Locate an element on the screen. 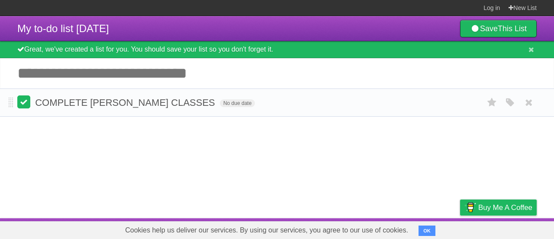 This screenshot has width=554, height=239. a: Buy me a coffee is located at coordinates (499, 207).